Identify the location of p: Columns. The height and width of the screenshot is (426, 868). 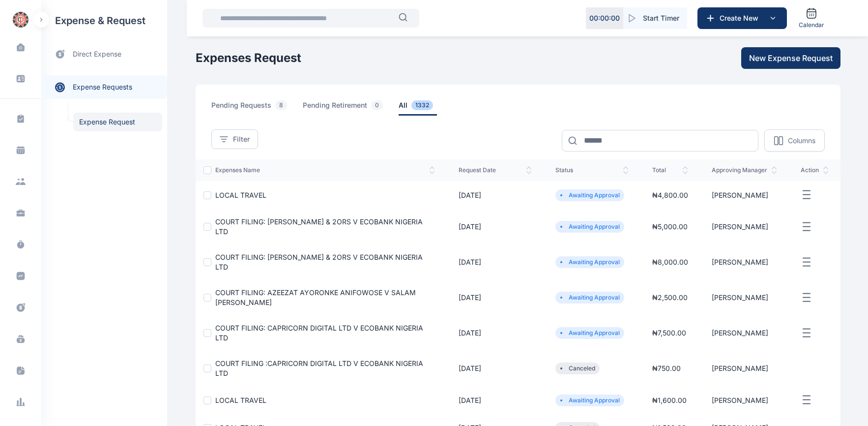
(802, 141).